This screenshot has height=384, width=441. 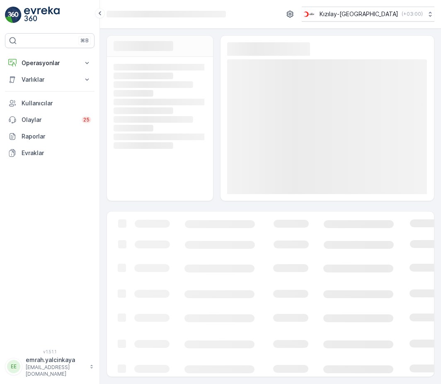 What do you see at coordinates (50, 63) in the screenshot?
I see `button: Operasyonlar` at bounding box center [50, 63].